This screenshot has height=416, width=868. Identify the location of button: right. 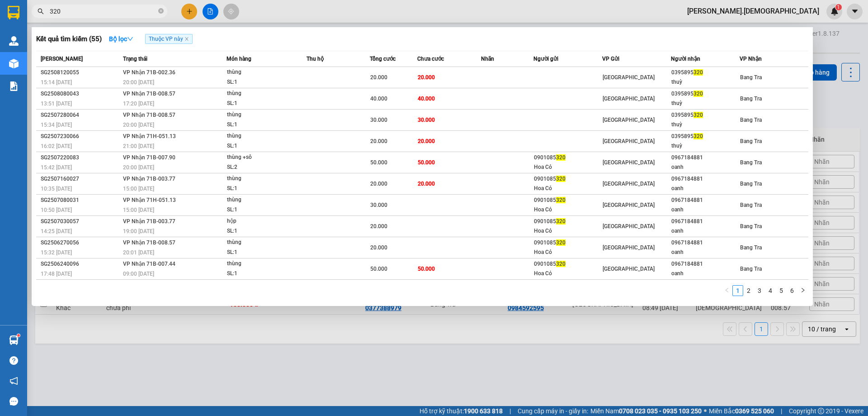
(803, 290).